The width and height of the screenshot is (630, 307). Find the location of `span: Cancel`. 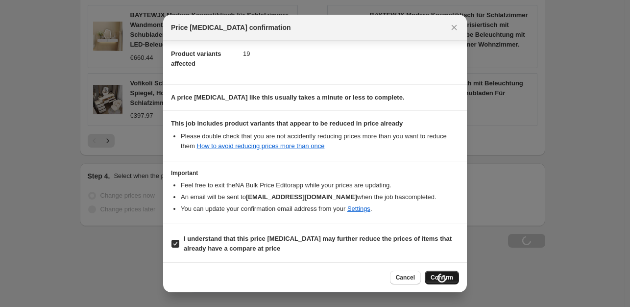

span: Cancel is located at coordinates (405, 277).